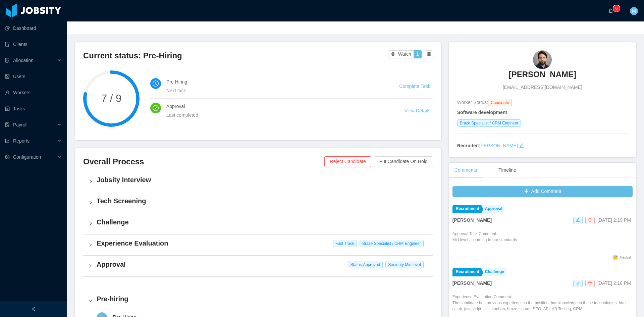 The image size is (644, 317). What do you see at coordinates (203, 162) in the screenshot?
I see `h3: Overall Process` at bounding box center [203, 162].